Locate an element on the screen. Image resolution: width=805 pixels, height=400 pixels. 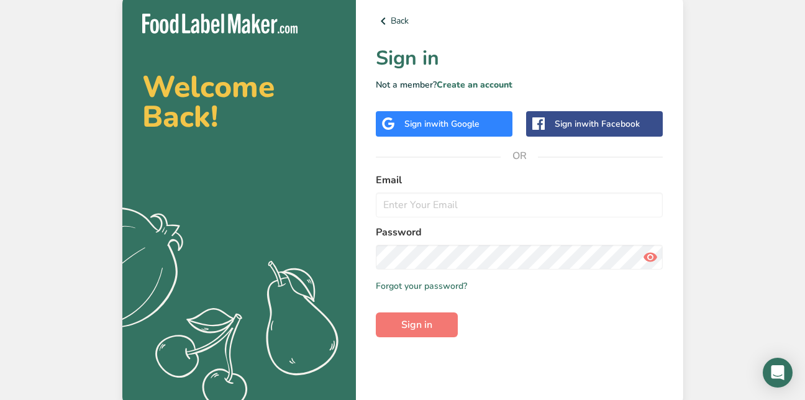
a: Create an account is located at coordinates (475, 84).